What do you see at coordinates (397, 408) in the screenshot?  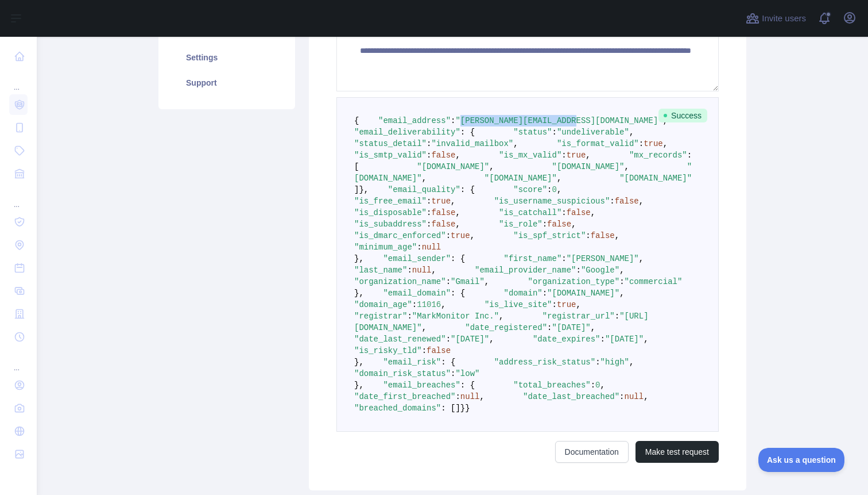 I see `span: "breached_domains"` at bounding box center [397, 408].